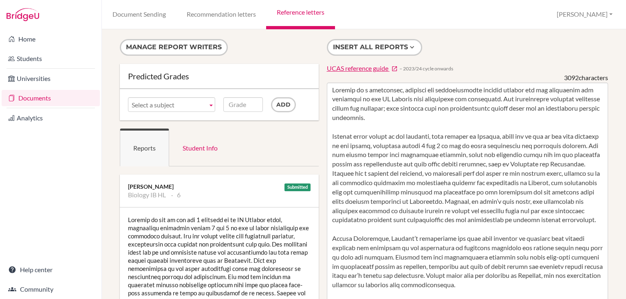 This screenshot has width=626, height=299. Describe the element at coordinates (374, 47) in the screenshot. I see `button: Insert all reports` at that location.